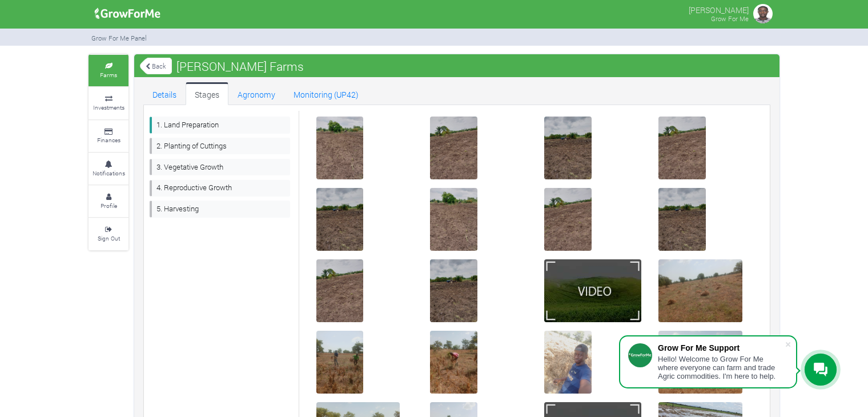 The width and height of the screenshot is (868, 417). I want to click on a: 4. Reproductive Growth, so click(220, 188).